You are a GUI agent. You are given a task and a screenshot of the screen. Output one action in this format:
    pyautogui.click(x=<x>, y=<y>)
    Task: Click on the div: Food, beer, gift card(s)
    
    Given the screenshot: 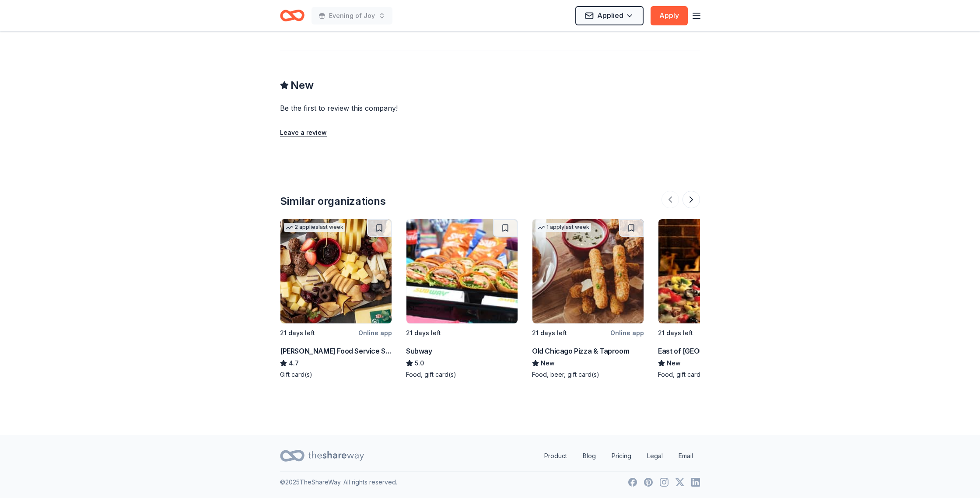 What is the action you would take?
    pyautogui.click(x=588, y=375)
    